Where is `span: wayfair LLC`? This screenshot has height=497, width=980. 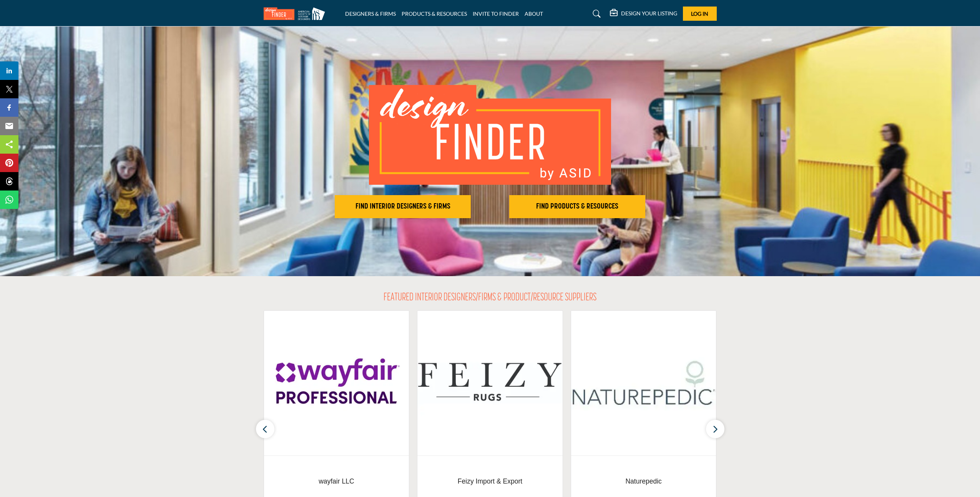
span: wayfair LLC is located at coordinates (337, 481).